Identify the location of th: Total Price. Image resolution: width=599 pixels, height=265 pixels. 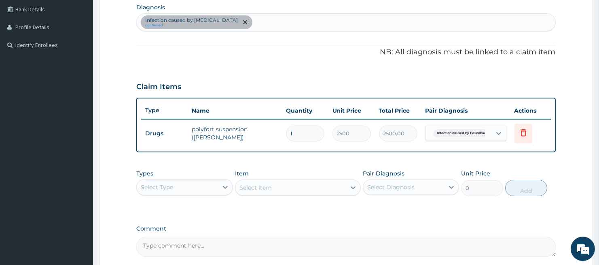
(398, 110).